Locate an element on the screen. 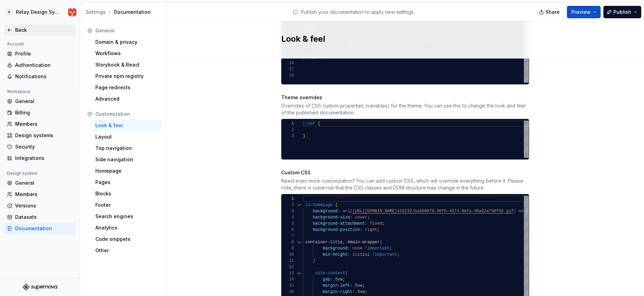 This screenshot has width=644, height=296. div: 11 is located at coordinates (288, 261).